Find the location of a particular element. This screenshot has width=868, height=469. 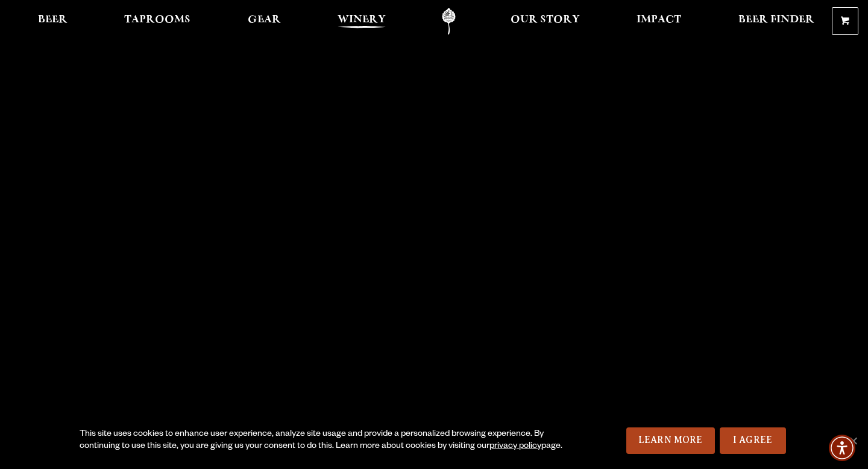

span: Gear is located at coordinates (264, 20).